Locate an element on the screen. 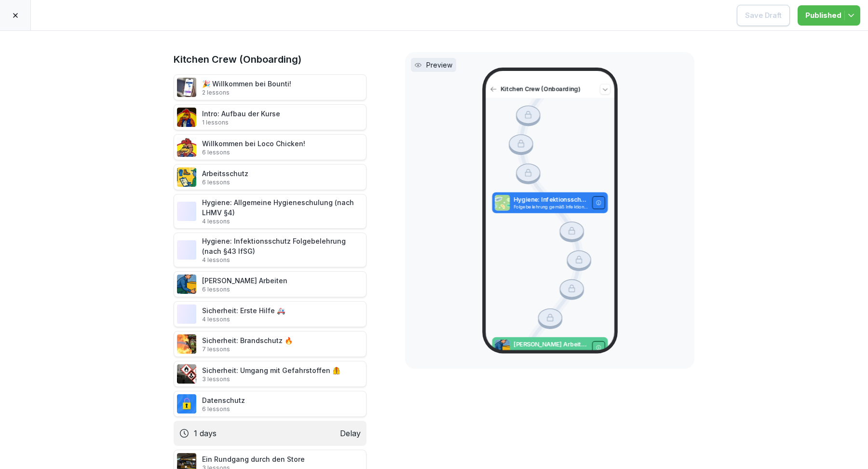  div: Intro: Aufbau der Kurse1 lessons is located at coordinates (270, 117).